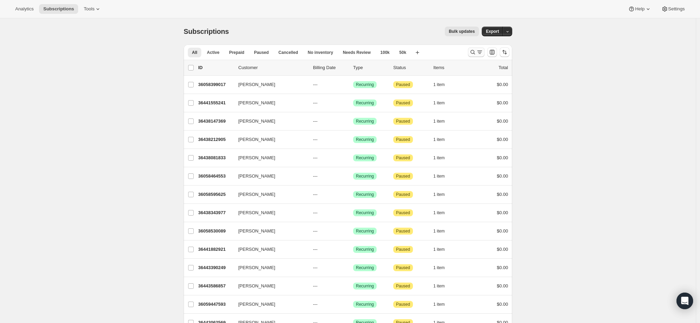  What do you see at coordinates (215, 250) in the screenshot?
I see `p: 36441882921` at bounding box center [215, 250].